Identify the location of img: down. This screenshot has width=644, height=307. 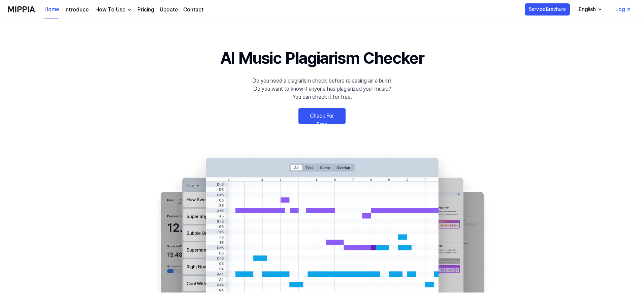
(129, 10).